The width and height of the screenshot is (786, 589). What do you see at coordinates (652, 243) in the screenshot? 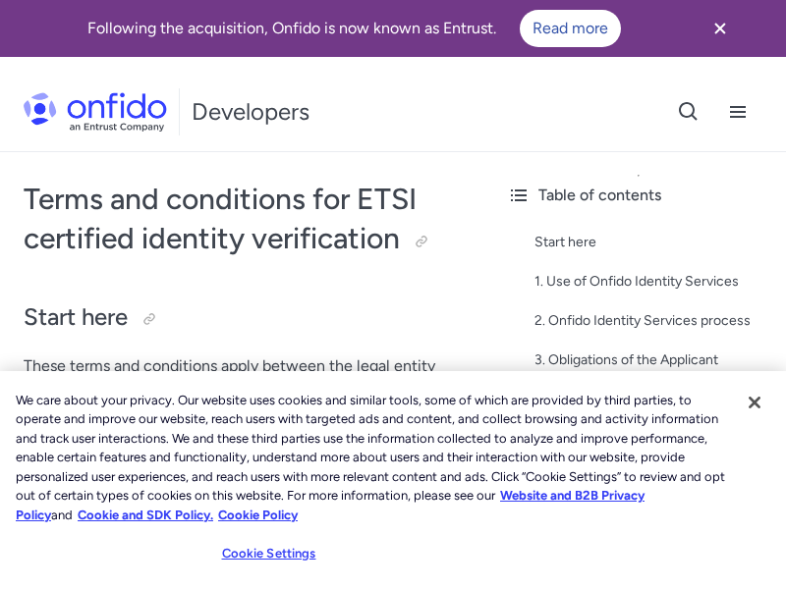
I see `div: Start here` at bounding box center [652, 243].